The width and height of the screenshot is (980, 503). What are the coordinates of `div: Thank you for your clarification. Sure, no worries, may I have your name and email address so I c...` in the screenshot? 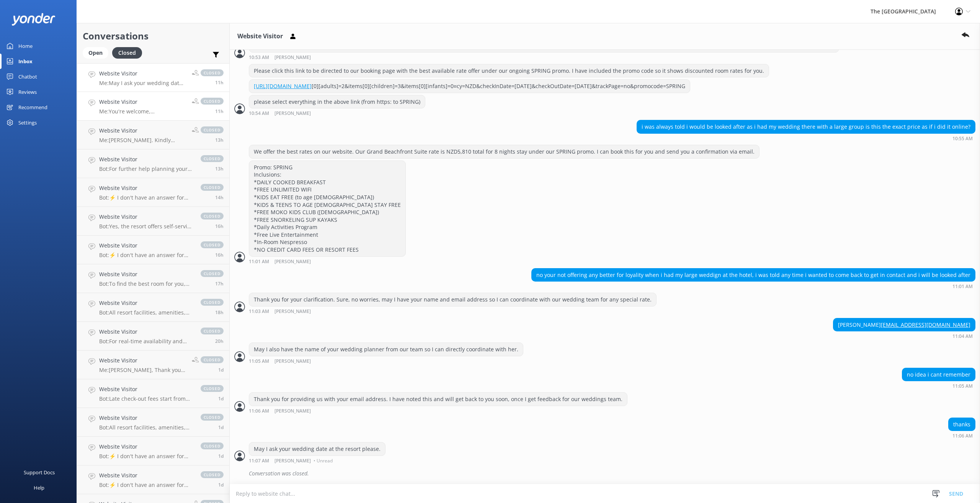 It's located at (453, 300).